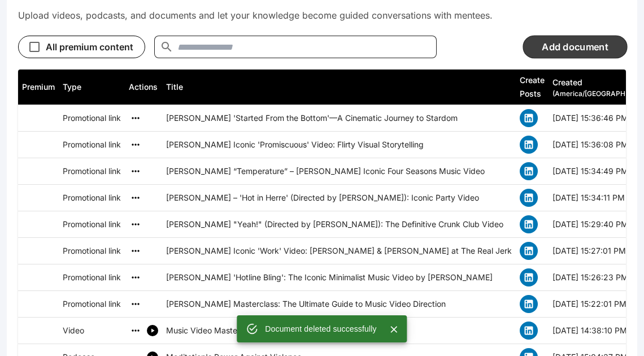 The image size is (644, 356). I want to click on button: Add document, so click(574, 46).